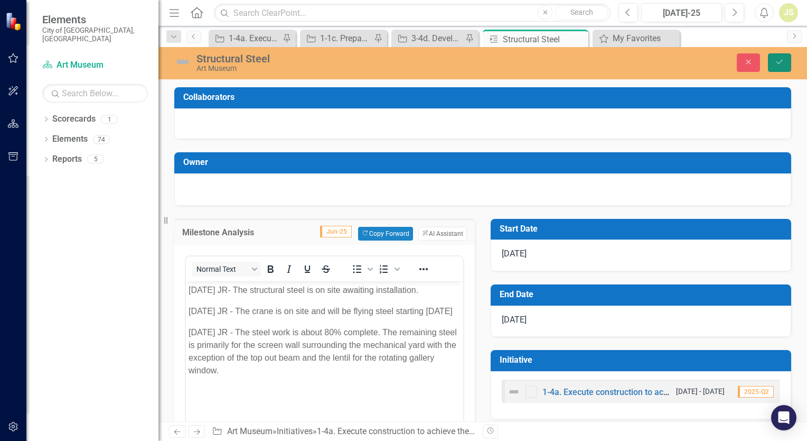  Describe the element at coordinates (385, 234) in the screenshot. I see `button: Copy Forward` at that location.